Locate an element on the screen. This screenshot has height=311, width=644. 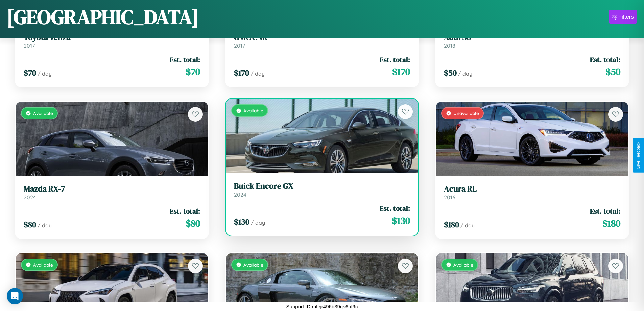
a: Mazda RX-72024 is located at coordinates (112, 192).